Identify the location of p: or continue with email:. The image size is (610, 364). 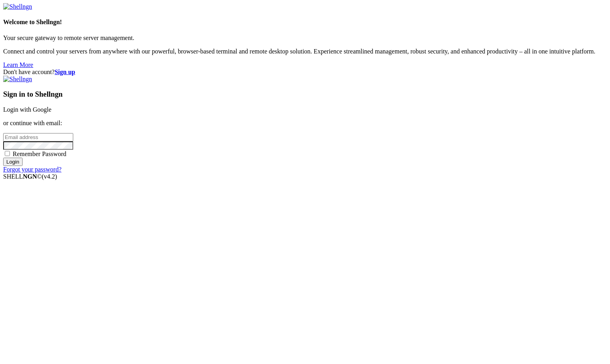
(305, 123).